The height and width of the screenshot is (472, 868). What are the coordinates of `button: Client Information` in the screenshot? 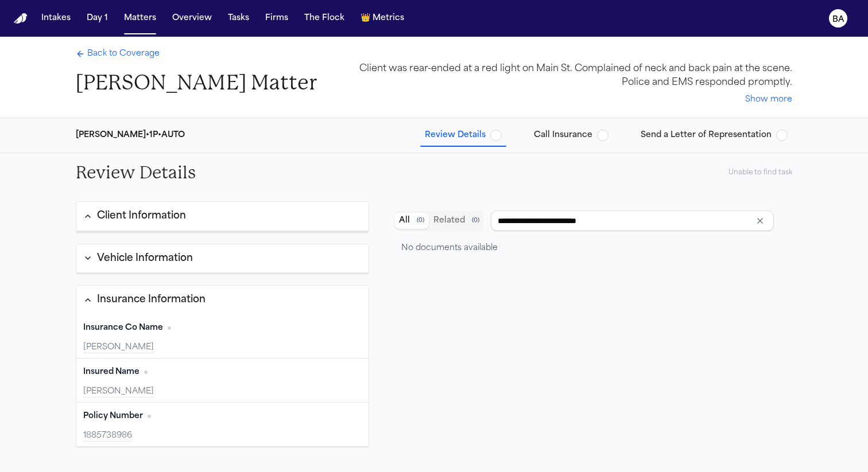 It's located at (222, 217).